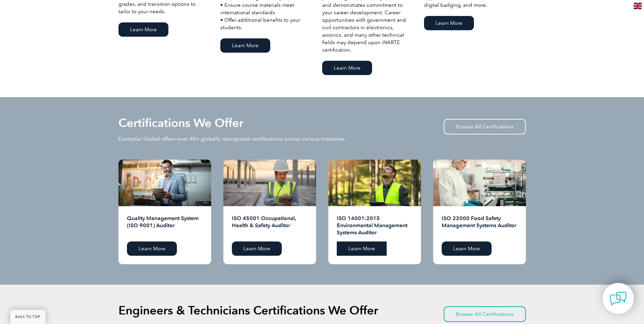 The height and width of the screenshot is (324, 644). What do you see at coordinates (618, 299) in the screenshot?
I see `img: contact-chat.png` at bounding box center [618, 299].